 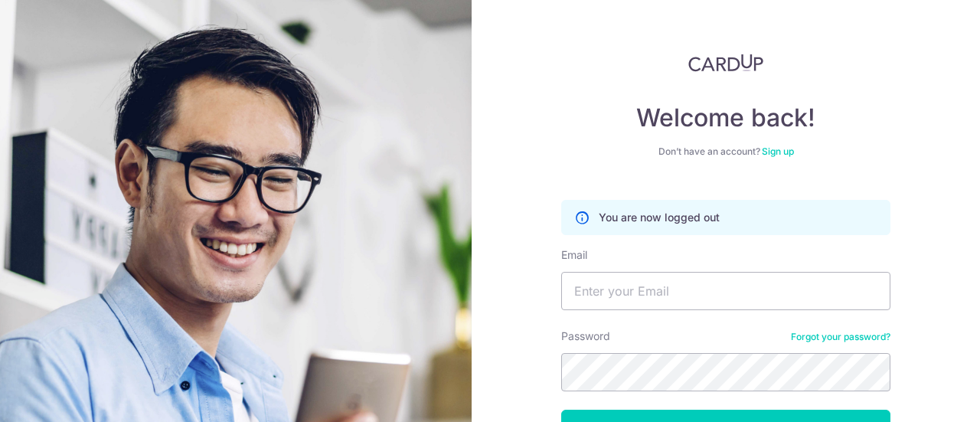 I want to click on a: Sign up, so click(x=778, y=151).